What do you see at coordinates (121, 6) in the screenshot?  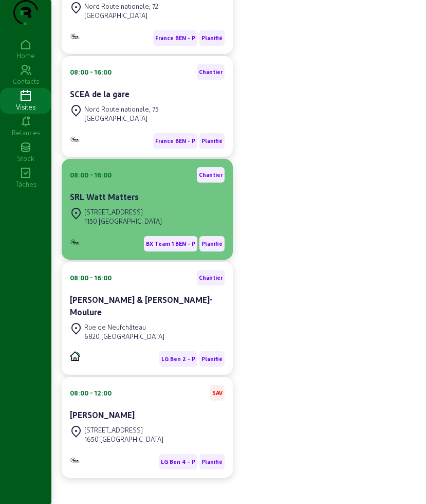 I see `div: Nord Route nationale, 72` at bounding box center [121, 6].